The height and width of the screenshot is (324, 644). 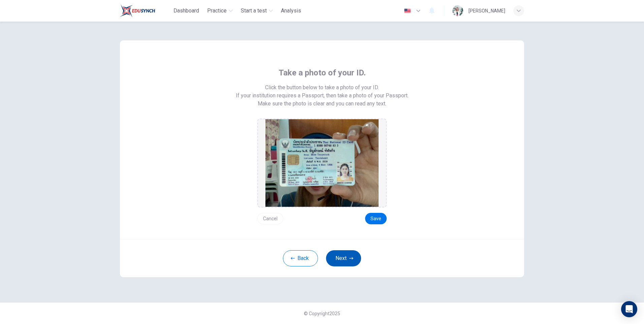 I want to click on button: Dashboard, so click(x=186, y=11).